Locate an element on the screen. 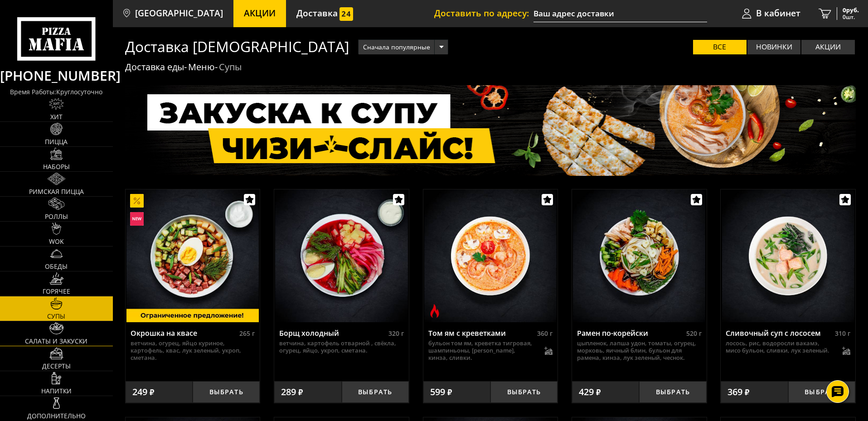 This screenshot has height=421, width=868. a: Рамен по-корейски is located at coordinates (639, 255).